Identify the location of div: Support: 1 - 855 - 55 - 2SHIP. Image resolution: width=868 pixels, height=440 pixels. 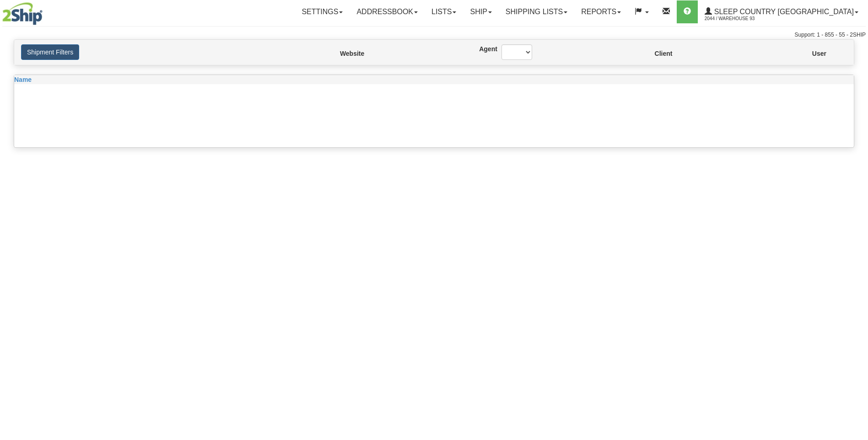
(434, 35).